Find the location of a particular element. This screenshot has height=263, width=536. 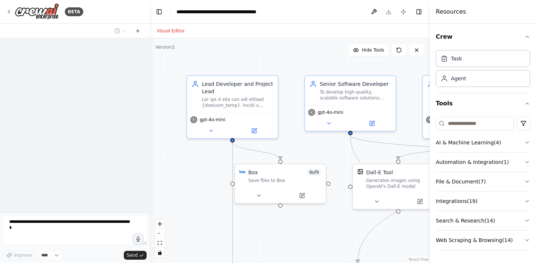

img: DallETool is located at coordinates (360, 172).